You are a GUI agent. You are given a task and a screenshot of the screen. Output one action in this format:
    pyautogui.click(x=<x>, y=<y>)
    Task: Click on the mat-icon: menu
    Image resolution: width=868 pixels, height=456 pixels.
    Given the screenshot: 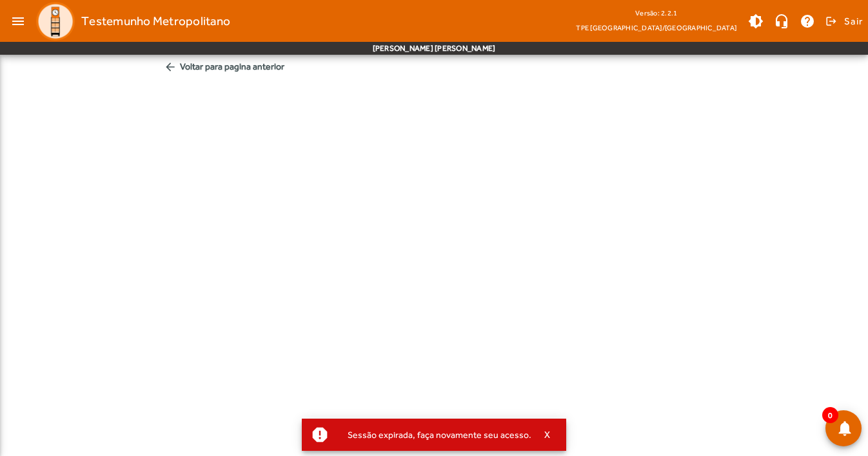 What is the action you would take?
    pyautogui.click(x=18, y=21)
    